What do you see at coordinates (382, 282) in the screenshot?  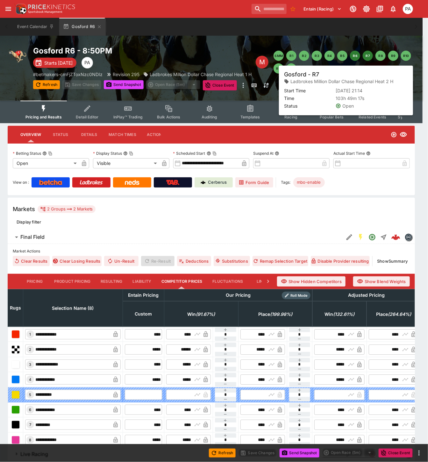 I see `button: Show Blend Weights` at bounding box center [382, 282].